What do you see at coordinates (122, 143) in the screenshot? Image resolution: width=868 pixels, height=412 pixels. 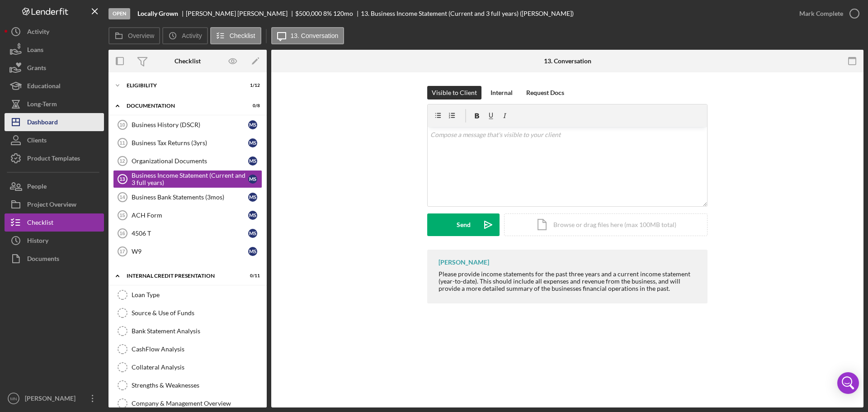 I see `tspan: 11` at bounding box center [122, 143].